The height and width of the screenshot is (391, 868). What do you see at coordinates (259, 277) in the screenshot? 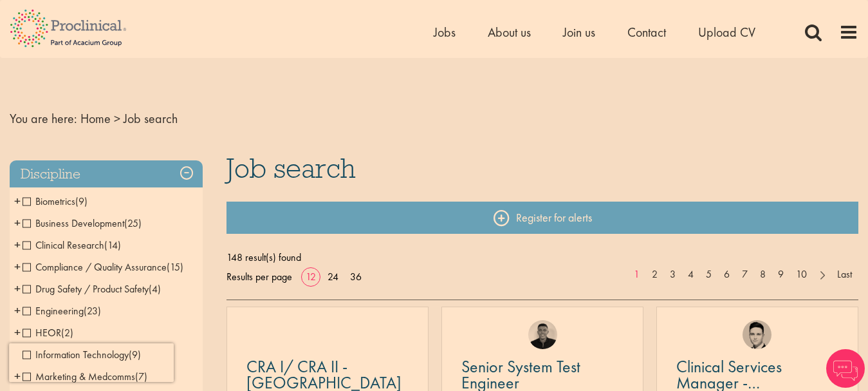
I see `span: Results per page` at bounding box center [259, 277].